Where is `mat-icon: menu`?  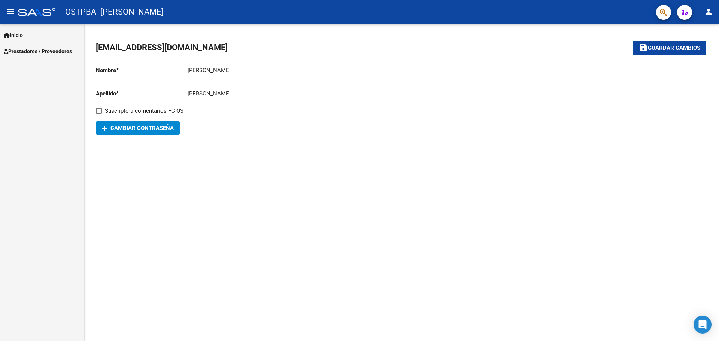 mat-icon: menu is located at coordinates (10, 12).